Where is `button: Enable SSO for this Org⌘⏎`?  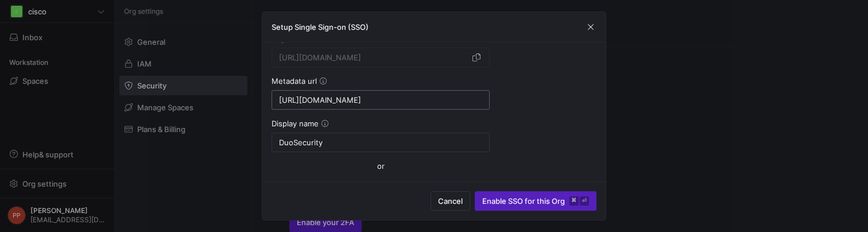
button: Enable SSO for this Org⌘⏎ is located at coordinates (536, 201).